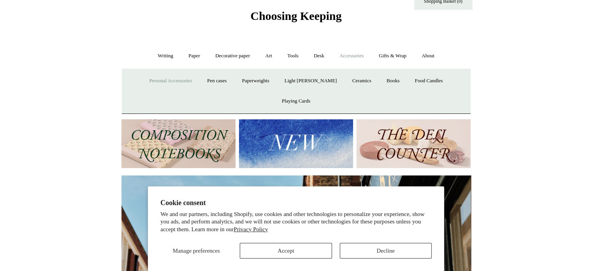 This screenshot has width=592, height=271. What do you see at coordinates (251, 229) in the screenshot?
I see `a: Privacy Policy` at bounding box center [251, 229].